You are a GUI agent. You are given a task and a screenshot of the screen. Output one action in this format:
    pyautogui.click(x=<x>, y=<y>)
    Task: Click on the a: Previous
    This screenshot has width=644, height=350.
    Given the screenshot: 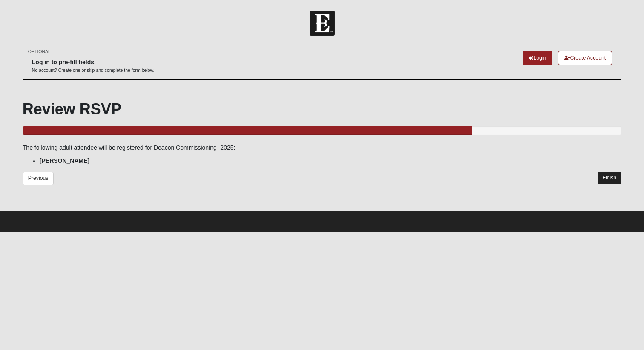 What is the action you would take?
    pyautogui.click(x=38, y=178)
    